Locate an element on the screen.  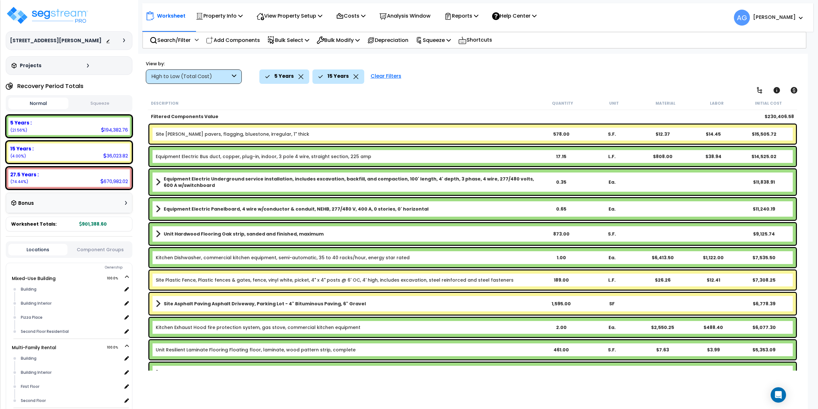
b: Equipment Electric Panelboard, 4 wire w/conductor & conduit, NEHB, 277/480 V, 400 A, 0 stories, 0... is located at coordinates (296, 209).